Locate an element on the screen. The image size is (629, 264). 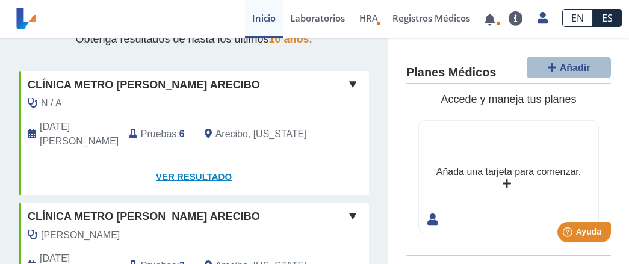
font: Pruebas is located at coordinates (158, 134).